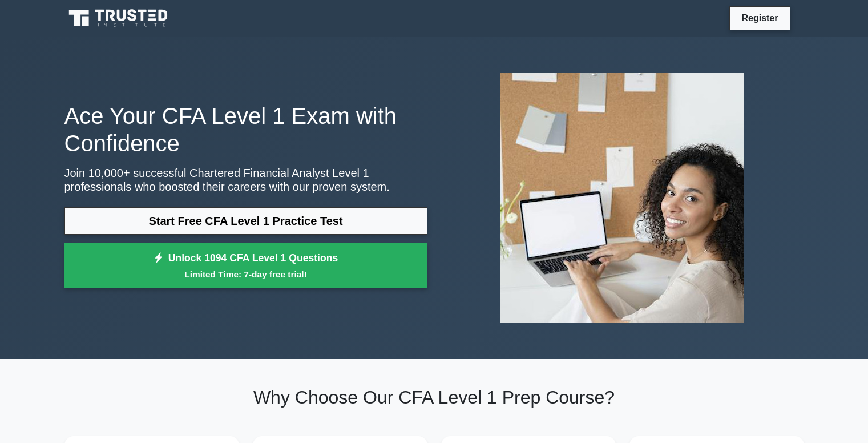 This screenshot has width=868, height=443. Describe the element at coordinates (246, 221) in the screenshot. I see `a: Start Free CFA Level 1 Practice Test` at that location.